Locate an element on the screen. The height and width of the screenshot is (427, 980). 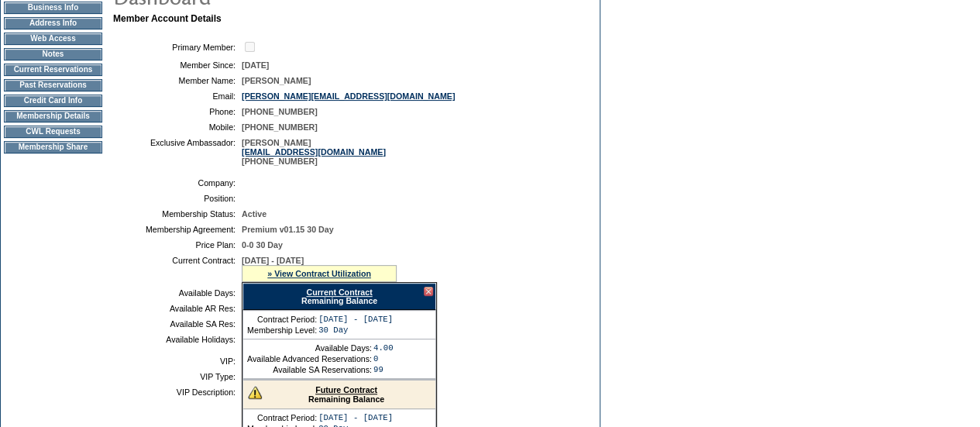
b: Member Account Details is located at coordinates (167, 18).